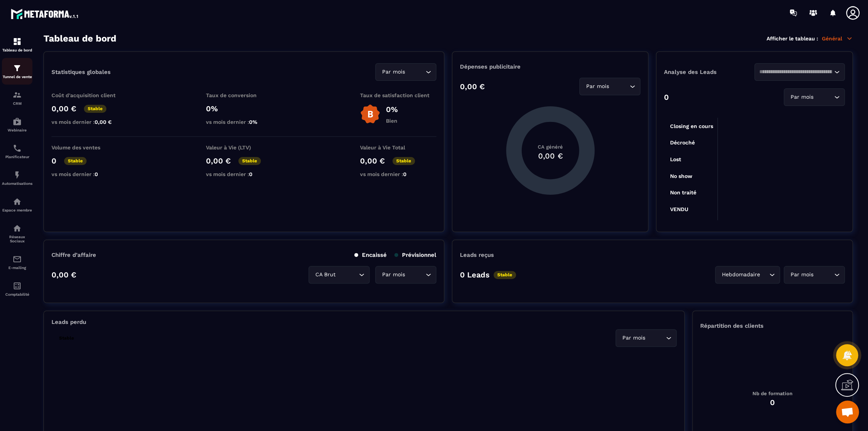  Describe the element at coordinates (17, 130) in the screenshot. I see `p: Webinaire` at that location.